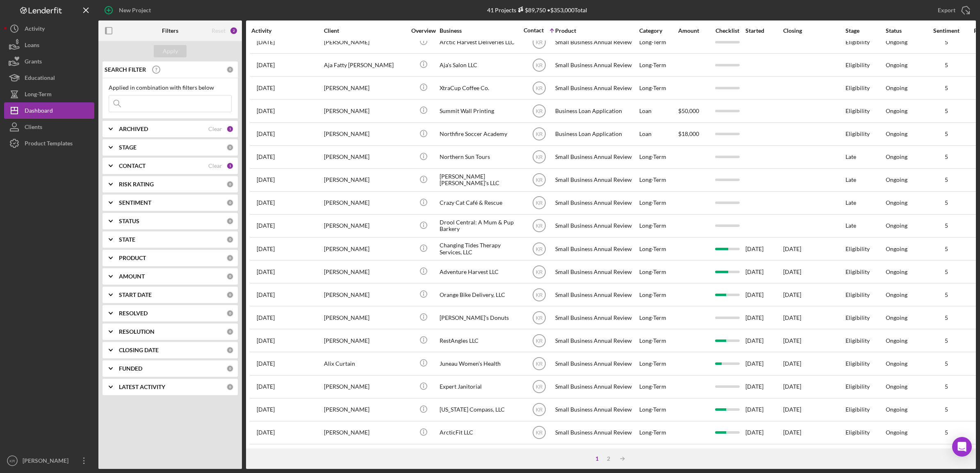 This screenshot has height=473, width=980. Describe the element at coordinates (49, 110) in the screenshot. I see `a: Dashboard` at that location.